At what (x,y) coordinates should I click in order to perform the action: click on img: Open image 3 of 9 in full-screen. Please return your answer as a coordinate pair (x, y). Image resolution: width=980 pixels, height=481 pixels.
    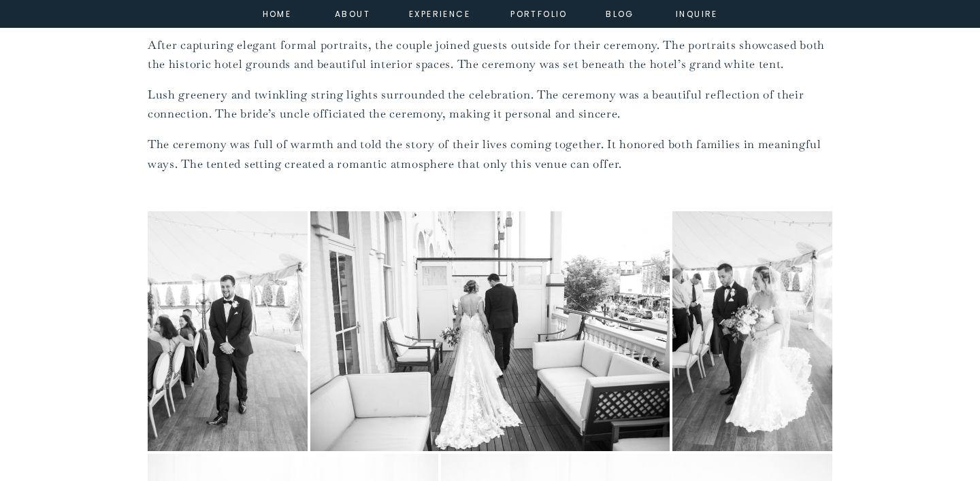
    Looking at the image, I should click on (752, 331).